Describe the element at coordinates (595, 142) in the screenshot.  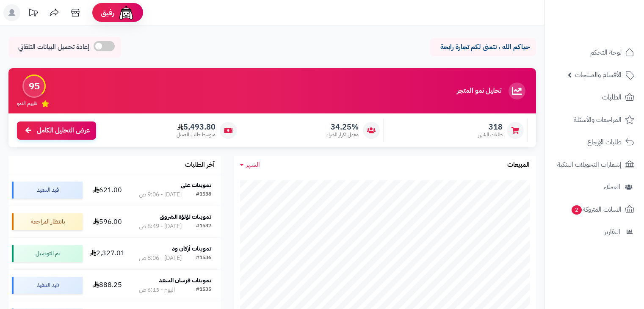
I see `a: طلبات الإرجاع` at that location.